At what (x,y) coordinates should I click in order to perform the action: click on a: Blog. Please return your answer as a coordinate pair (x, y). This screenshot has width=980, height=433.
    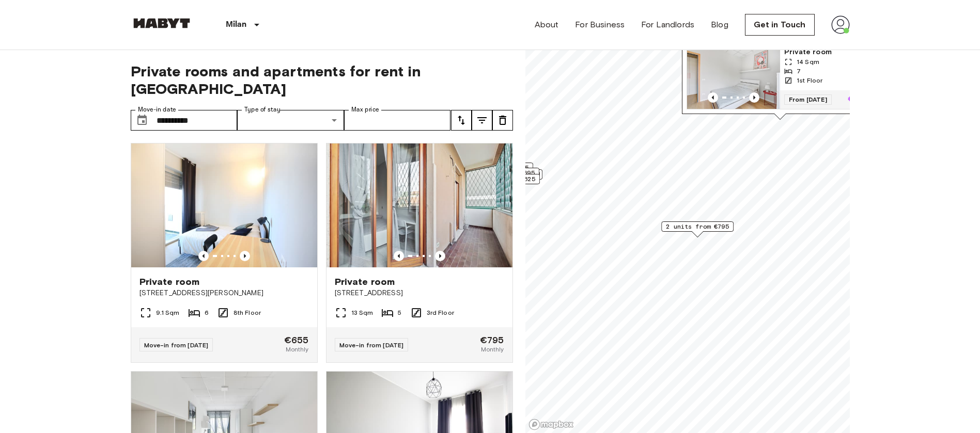
    Looking at the image, I should click on (720, 25).